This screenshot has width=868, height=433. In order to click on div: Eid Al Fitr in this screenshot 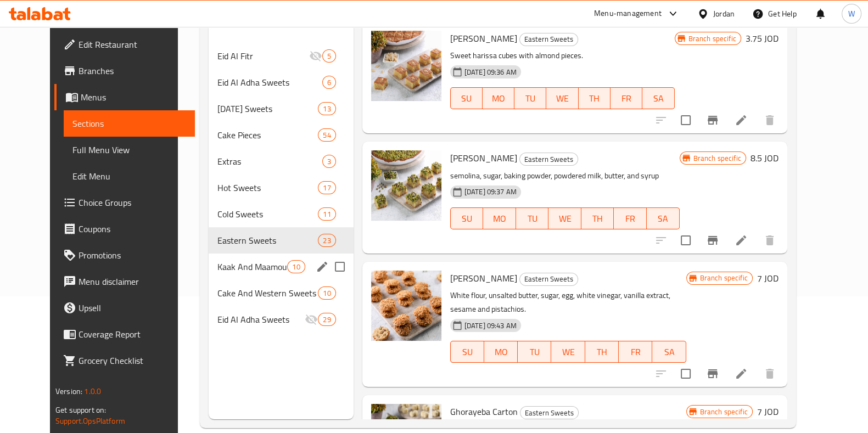, I will do `click(263, 56)`.